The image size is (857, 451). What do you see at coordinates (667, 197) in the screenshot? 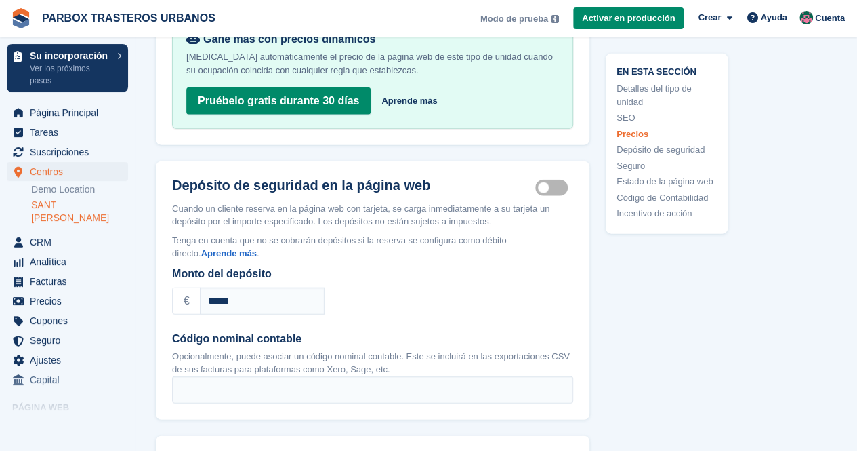
I see `a: Código de Contabilidad` at bounding box center [667, 197].